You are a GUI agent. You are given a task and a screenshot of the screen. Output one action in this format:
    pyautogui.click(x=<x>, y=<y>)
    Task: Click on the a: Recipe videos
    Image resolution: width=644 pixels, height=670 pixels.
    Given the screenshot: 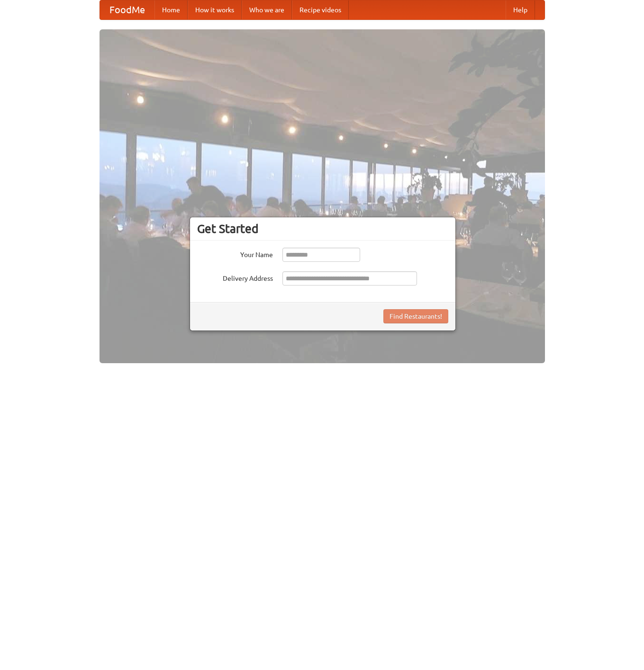 What is the action you would take?
    pyautogui.click(x=320, y=10)
    